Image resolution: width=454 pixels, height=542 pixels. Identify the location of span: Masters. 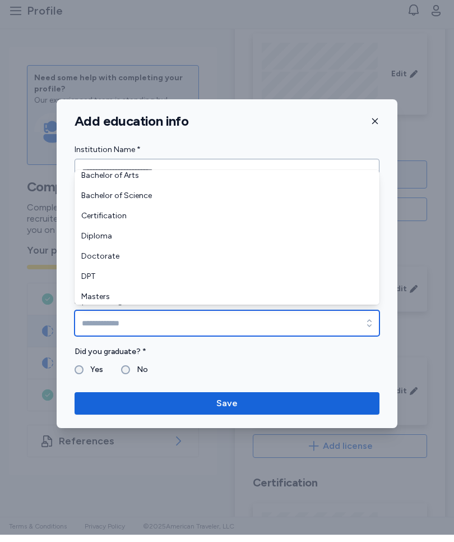
(220, 304).